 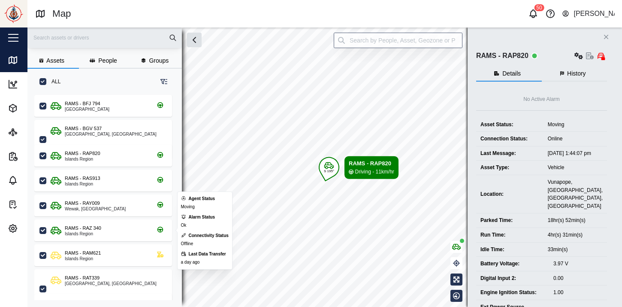 What do you see at coordinates (36, 228) in the screenshot?
I see `div: Settings` at bounding box center [36, 228].